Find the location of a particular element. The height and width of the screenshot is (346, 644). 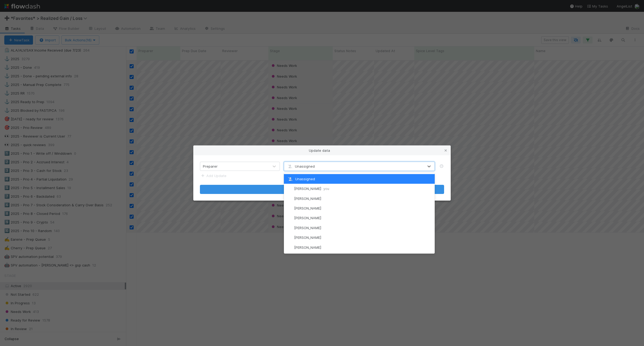

img: avatar_55a2f090-1307-4765-93b4-f04da16234ba.png is located at coordinates (290, 198).